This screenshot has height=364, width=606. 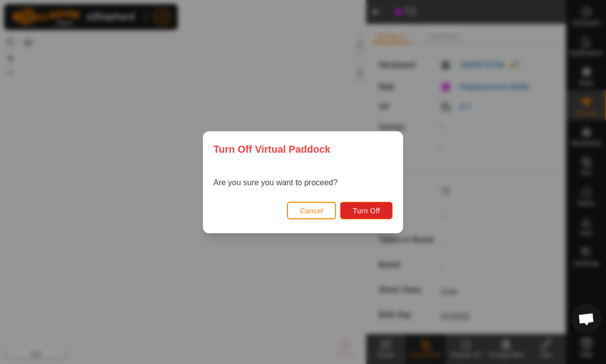 I want to click on span: Turn Off Virtual Paddock, so click(x=272, y=149).